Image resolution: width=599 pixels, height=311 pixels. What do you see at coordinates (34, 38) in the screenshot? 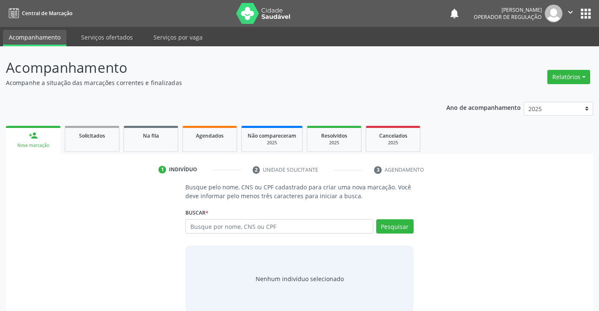
I see `a: Acompanhamento` at bounding box center [34, 38].